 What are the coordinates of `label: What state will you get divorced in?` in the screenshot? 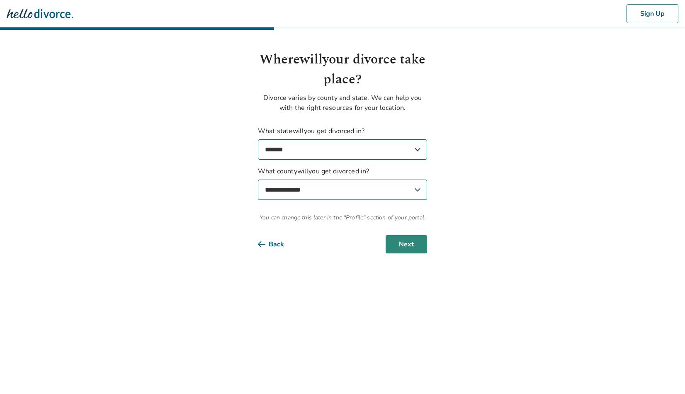 It's located at (342, 143).